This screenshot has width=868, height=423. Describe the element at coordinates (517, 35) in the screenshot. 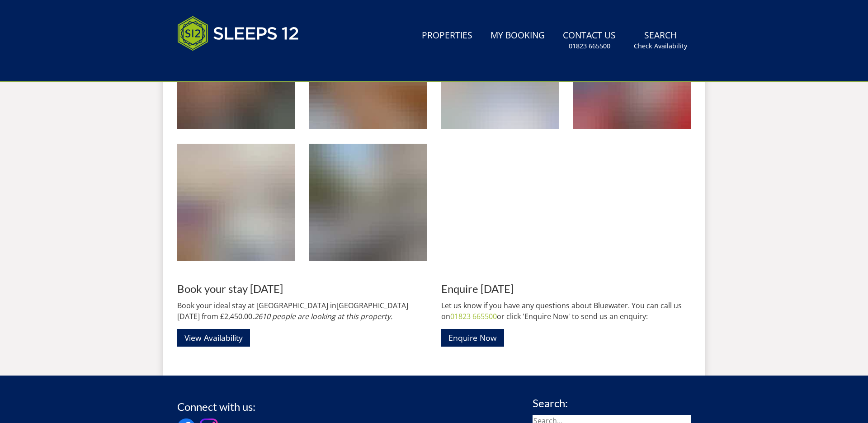

I see `a: My Booking` at that location.